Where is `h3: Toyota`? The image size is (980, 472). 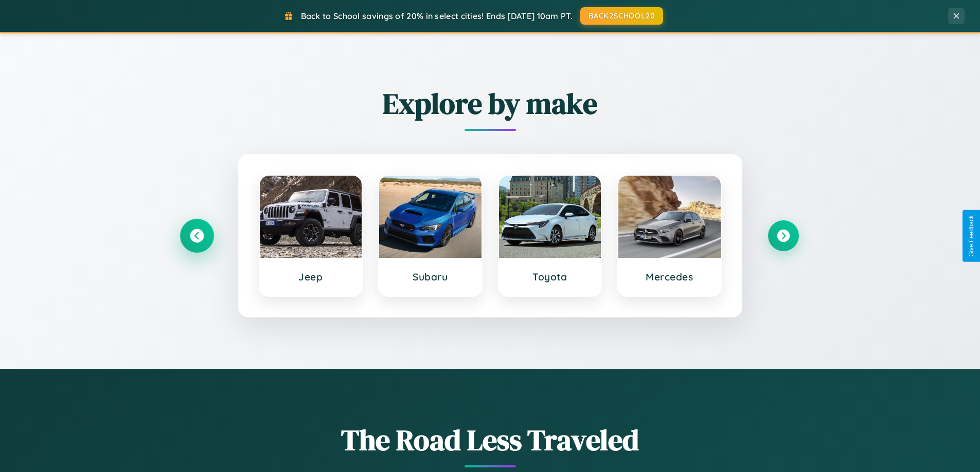 h3: Toyota is located at coordinates (549, 277).